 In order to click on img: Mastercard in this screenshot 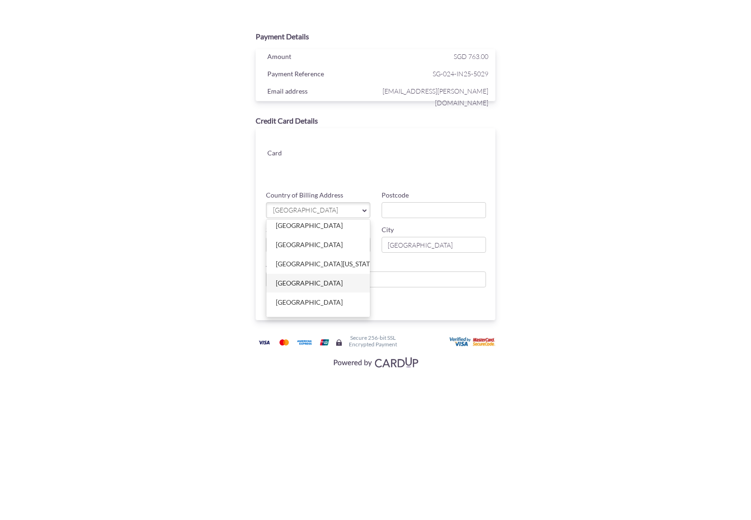, I will do `click(284, 342)`.